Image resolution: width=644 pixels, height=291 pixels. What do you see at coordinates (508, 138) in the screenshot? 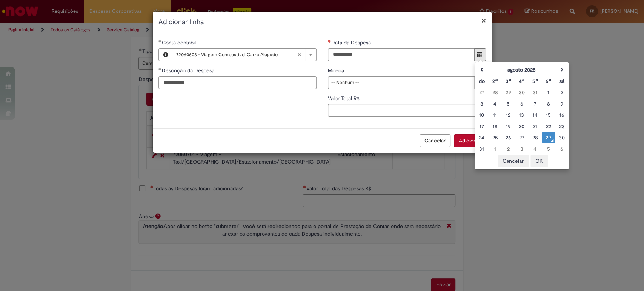
I see `div: 26 August 2025 Tuesday` at bounding box center [508, 138].